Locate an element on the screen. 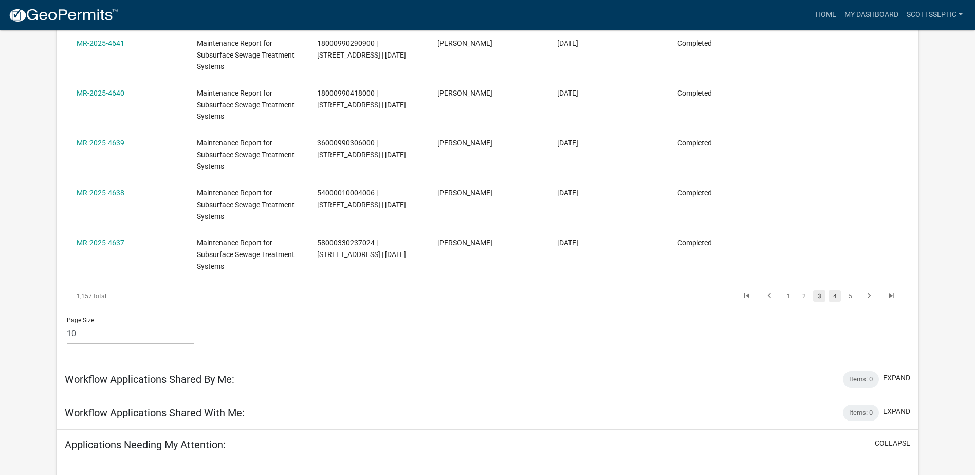  span: 36000990306000 | 40565 SHADOW DR | 08/29/2025 is located at coordinates (361, 149).